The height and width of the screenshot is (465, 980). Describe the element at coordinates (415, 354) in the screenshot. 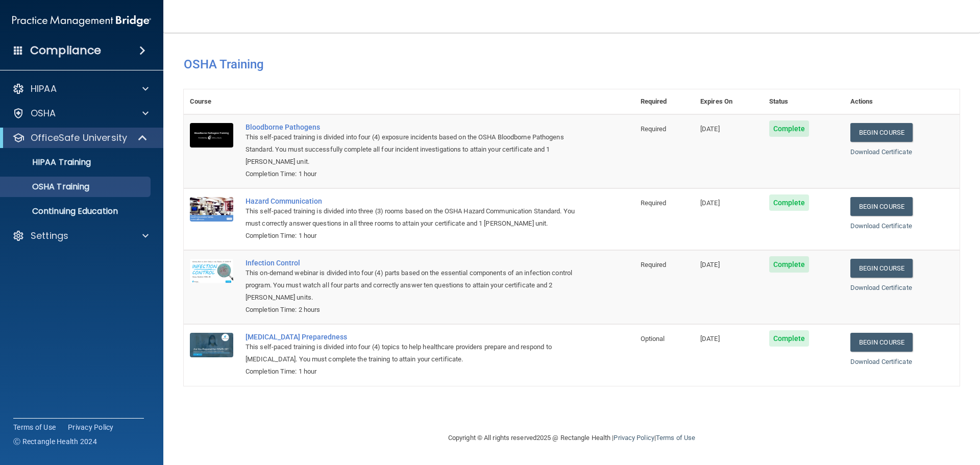

I see `div: This self-paced training is divided into four (4) topics to help healthcare providers prepare and...` at that location.